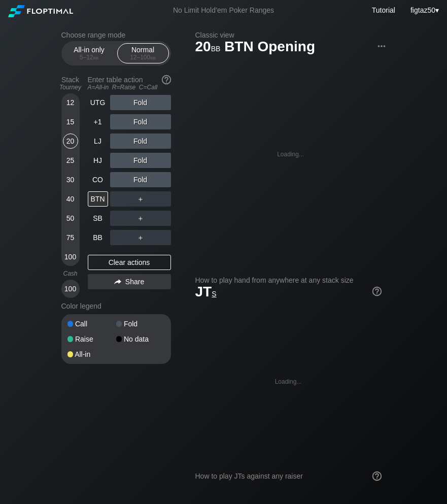 This screenshot has height=504, width=447. What do you see at coordinates (213, 293) in the screenshot?
I see `span: s` at bounding box center [213, 293].